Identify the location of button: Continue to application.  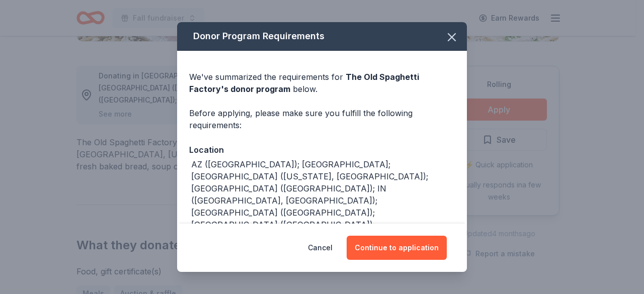
(396, 248).